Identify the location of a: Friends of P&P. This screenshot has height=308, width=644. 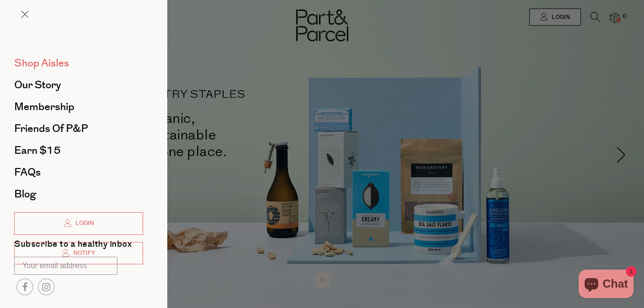
(79, 129).